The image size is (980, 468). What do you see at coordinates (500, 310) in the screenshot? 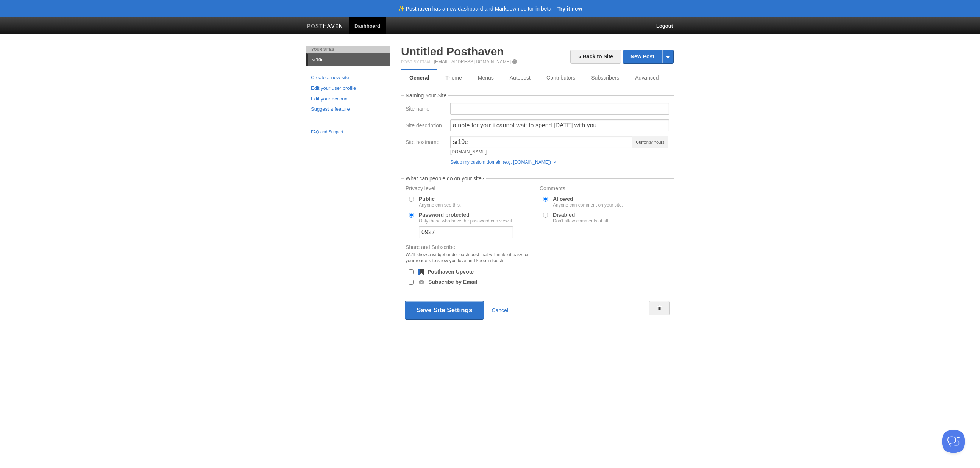
I see `a: Cancel` at bounding box center [500, 310].